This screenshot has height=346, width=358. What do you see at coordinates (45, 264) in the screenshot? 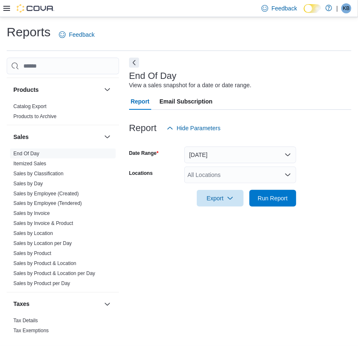
I see `a: Sales by Product & Location` at bounding box center [45, 264].